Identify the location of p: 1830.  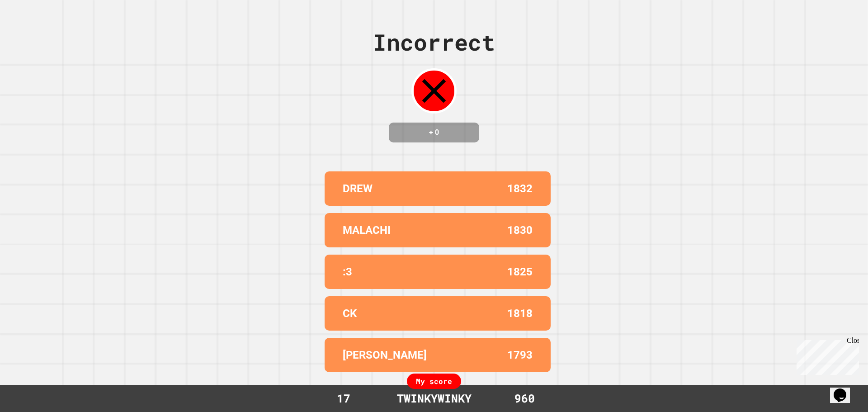
(520, 231).